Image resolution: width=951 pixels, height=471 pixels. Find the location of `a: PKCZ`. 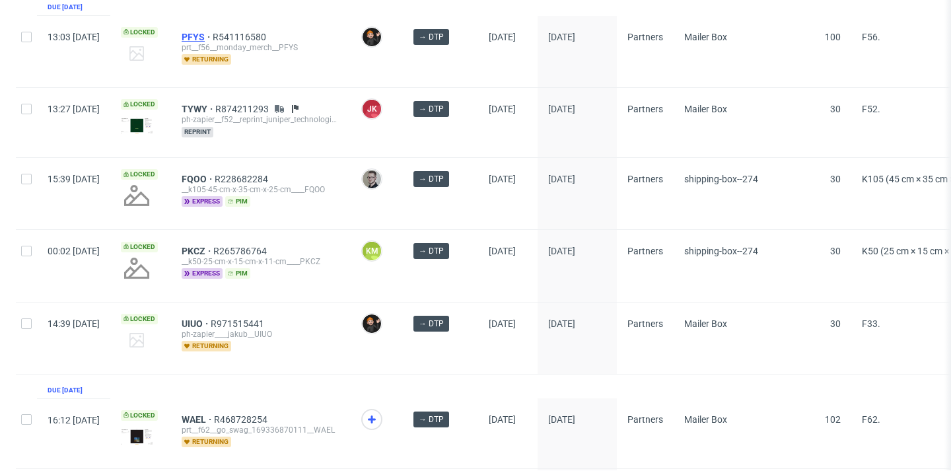

a: PKCZ is located at coordinates (197, 251).